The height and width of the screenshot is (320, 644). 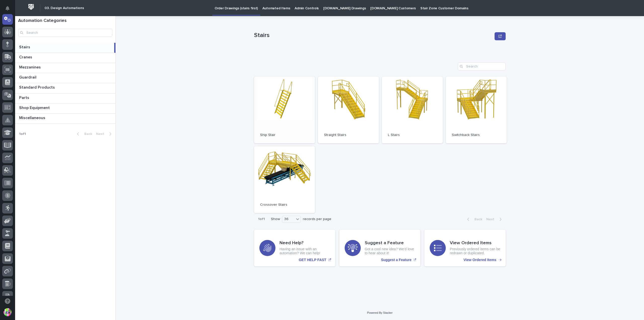 I want to click on button: Open support chat, so click(x=8, y=301).